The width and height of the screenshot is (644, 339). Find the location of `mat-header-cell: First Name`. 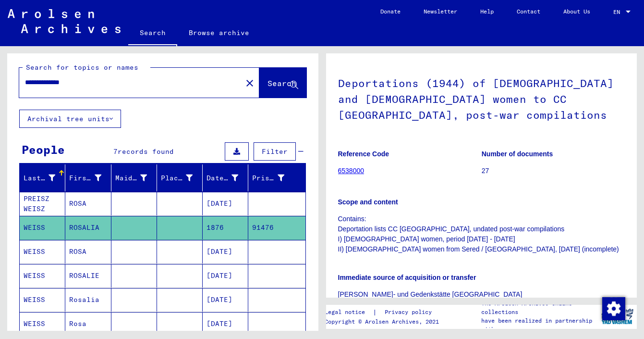

mat-header-cell: First Name is located at coordinates (88, 178).